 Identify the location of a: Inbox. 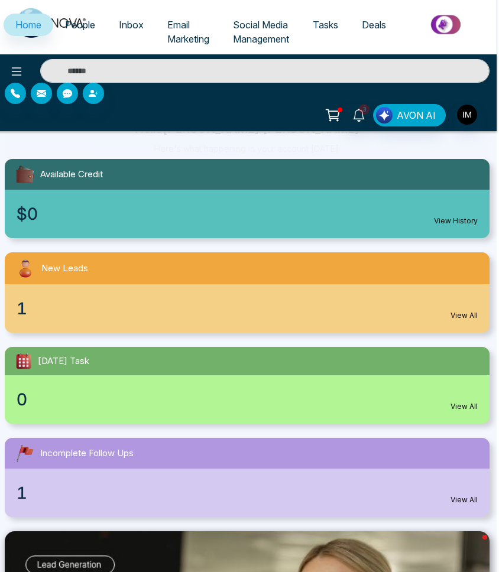
(131, 25).